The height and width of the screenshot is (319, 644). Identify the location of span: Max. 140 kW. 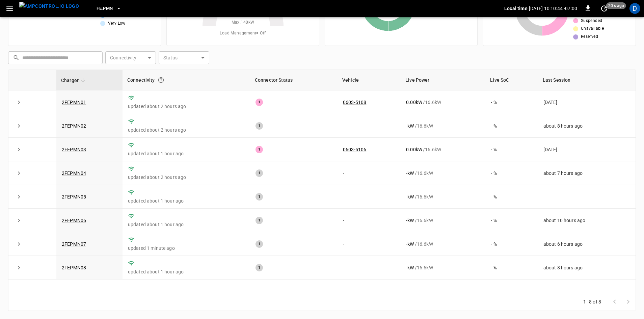
(243, 23).